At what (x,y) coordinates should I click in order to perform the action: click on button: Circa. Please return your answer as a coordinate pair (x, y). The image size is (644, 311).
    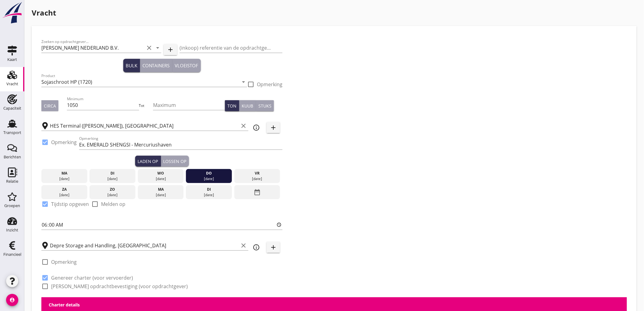
    Looking at the image, I should click on (50, 106).